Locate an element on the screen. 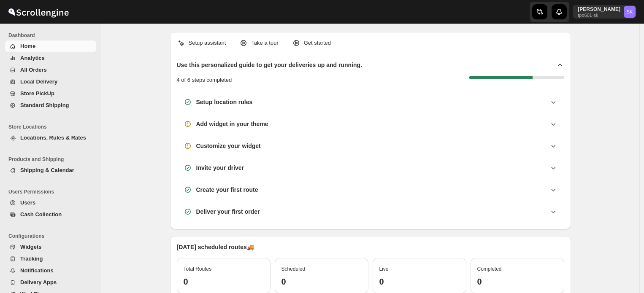 Image resolution: width=644 pixels, height=293 pixels. span: Dashboard is located at coordinates (53, 36).